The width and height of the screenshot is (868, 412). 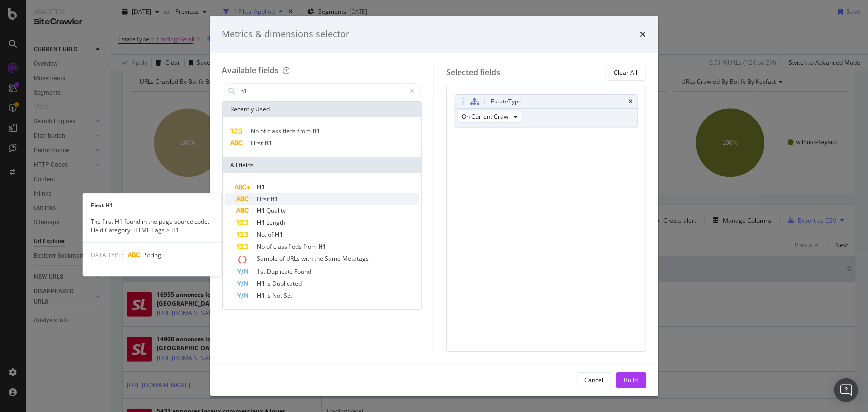 I want to click on div: Open Intercom Messenger, so click(x=846, y=390).